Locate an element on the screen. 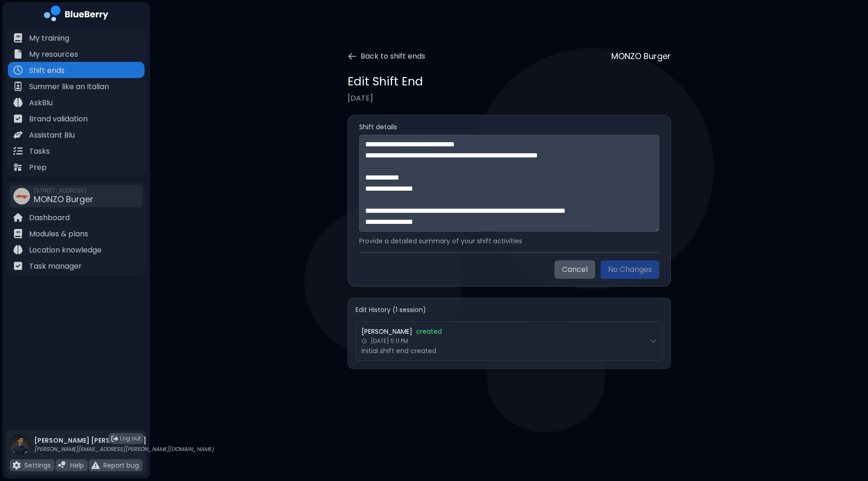 Image resolution: width=868 pixels, height=481 pixels. p: Modules & plans is located at coordinates (58, 234).